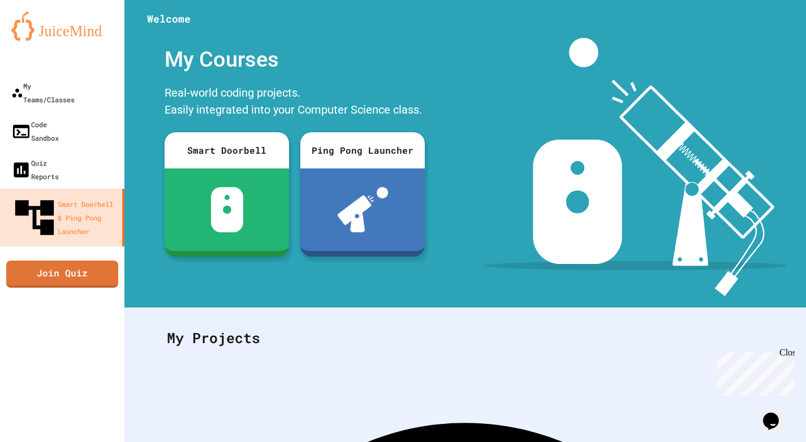 This screenshot has height=442, width=806. I want to click on div: Smart Doorbell & Ping Pong Launcher, so click(65, 218).